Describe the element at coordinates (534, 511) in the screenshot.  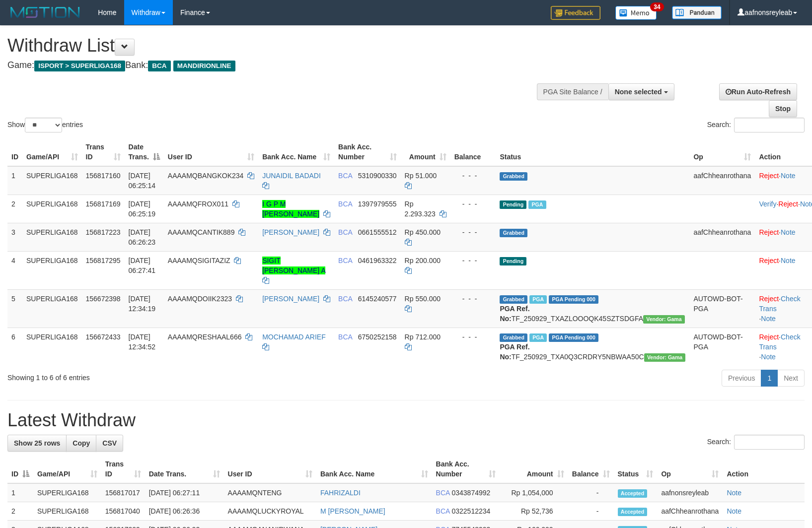
I see `td: Rp 52,736` at that location.